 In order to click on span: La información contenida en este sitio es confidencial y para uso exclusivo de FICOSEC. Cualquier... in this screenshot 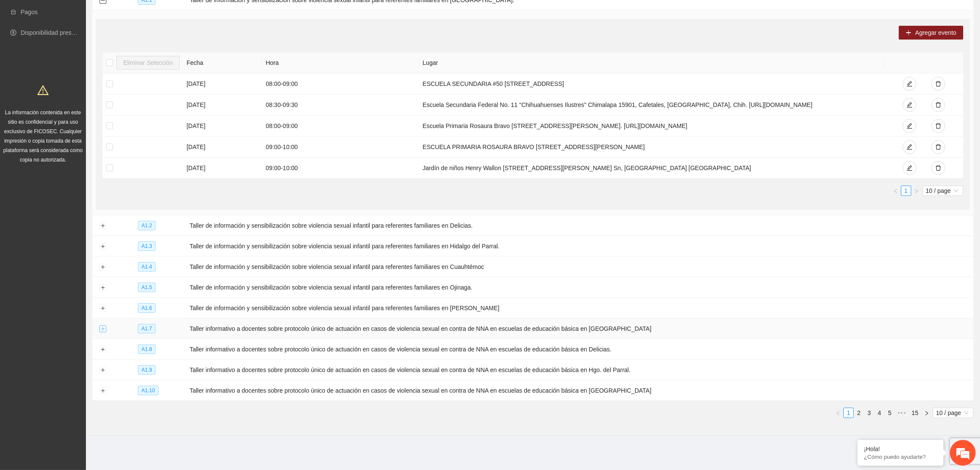, I will do `click(43, 136)`.